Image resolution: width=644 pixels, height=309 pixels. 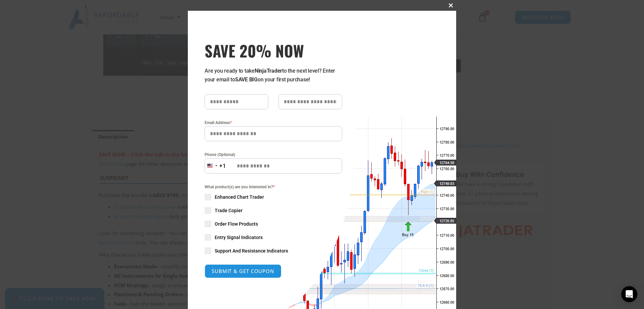 What do you see at coordinates (243, 271) in the screenshot?
I see `button: SUBMIT & GET COUPON` at bounding box center [243, 271].